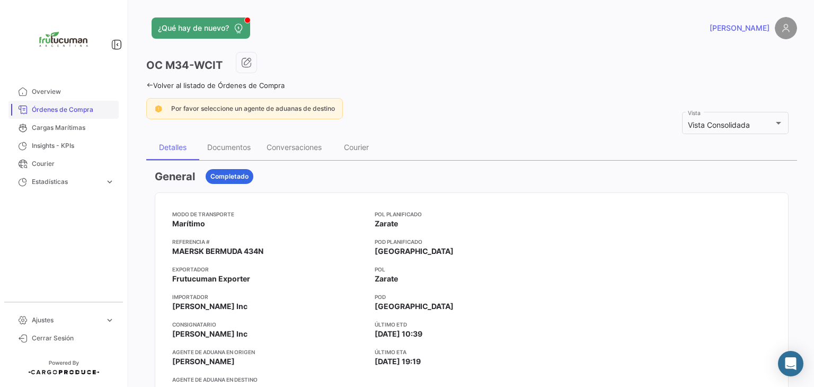  What do you see at coordinates (229, 147) in the screenshot?
I see `div: Documentos` at bounding box center [229, 147].